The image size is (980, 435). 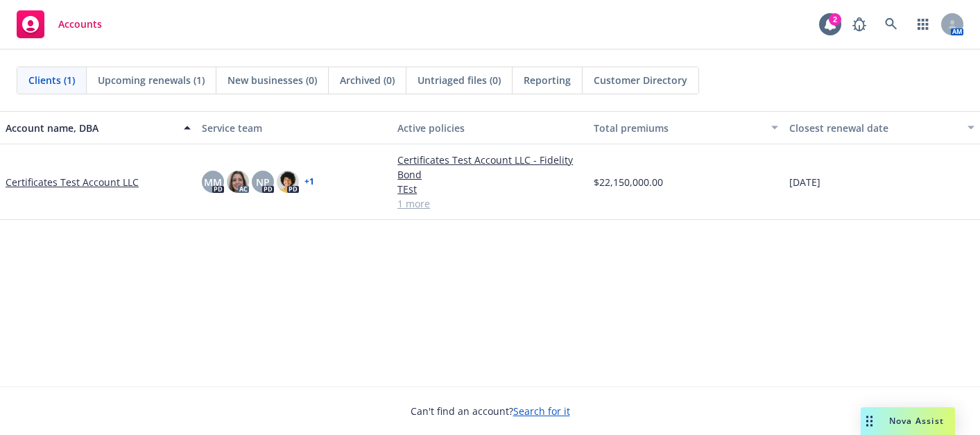 I want to click on div: Drag to move, so click(x=869, y=422).